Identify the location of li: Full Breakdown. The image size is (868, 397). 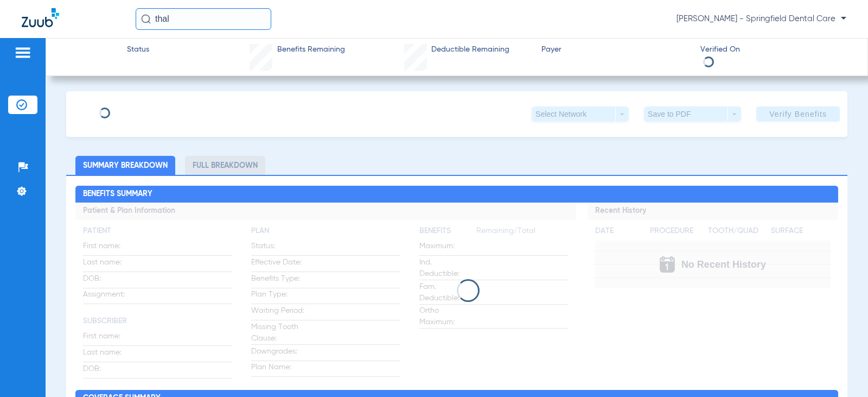
(225, 165).